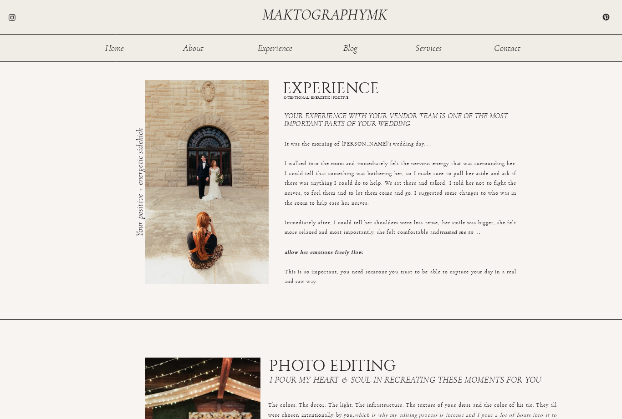 This screenshot has width=622, height=419. What do you see at coordinates (428, 47) in the screenshot?
I see `nav: Services` at bounding box center [428, 47].